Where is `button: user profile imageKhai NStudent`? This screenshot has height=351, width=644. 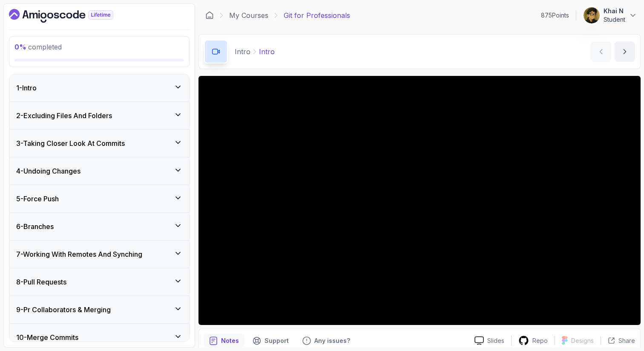
button: user profile imageKhai NStudent is located at coordinates (610, 16).